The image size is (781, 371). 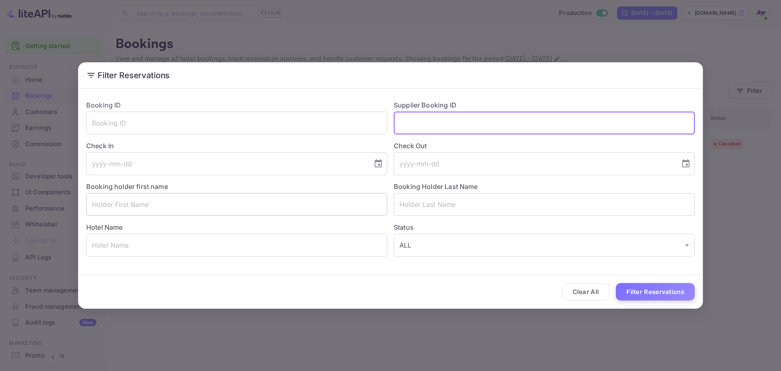 I want to click on input: Holder Last Name, so click(x=544, y=204).